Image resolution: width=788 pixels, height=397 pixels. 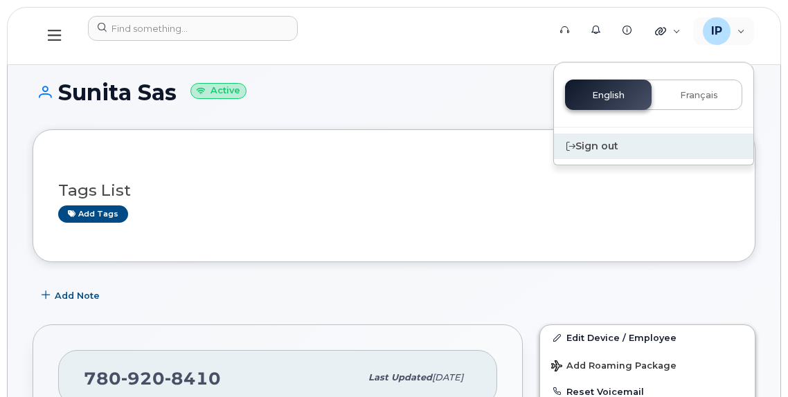 I want to click on button: Add Roaming Package, so click(x=647, y=365).